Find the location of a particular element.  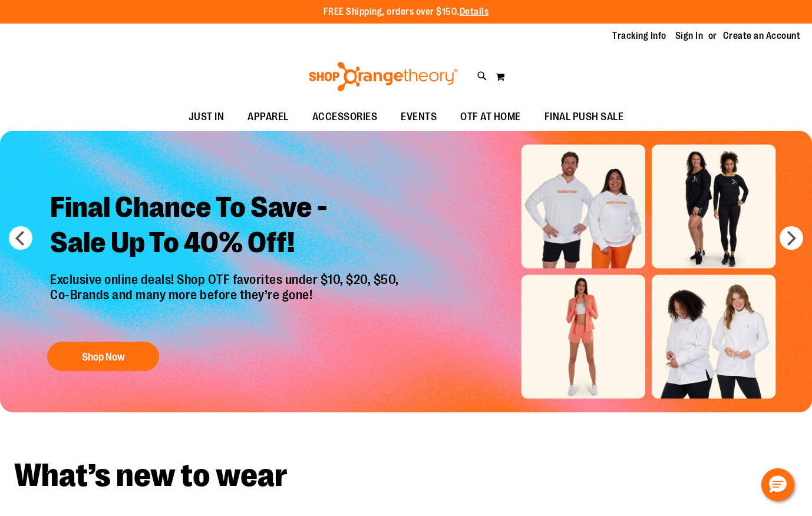

a: Details is located at coordinates (474, 12).